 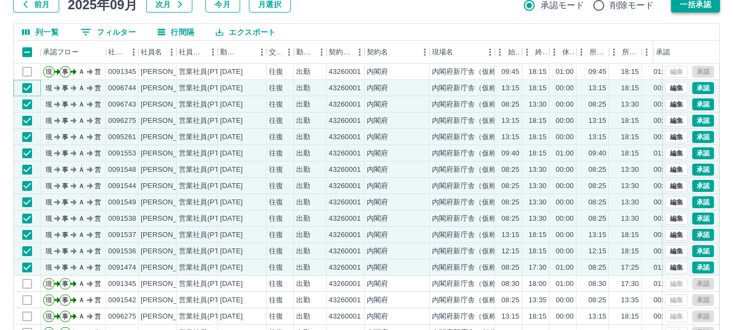 What do you see at coordinates (510, 251) in the screenshot?
I see `div: 12:15` at bounding box center [510, 251].